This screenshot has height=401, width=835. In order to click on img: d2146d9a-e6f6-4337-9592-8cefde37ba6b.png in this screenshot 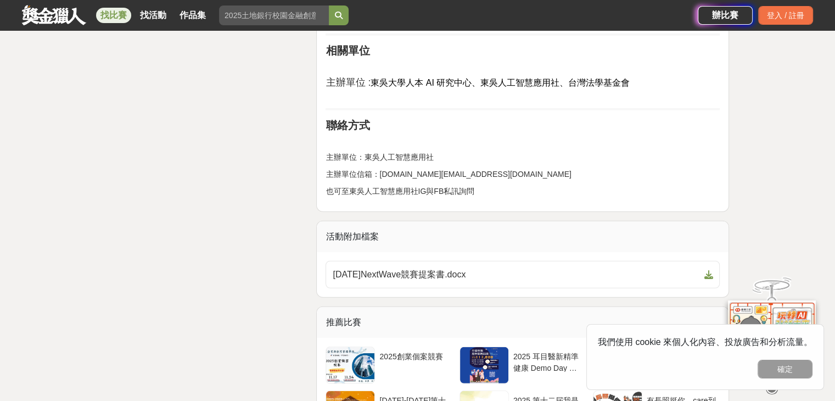, I will do `click(772, 335)`.